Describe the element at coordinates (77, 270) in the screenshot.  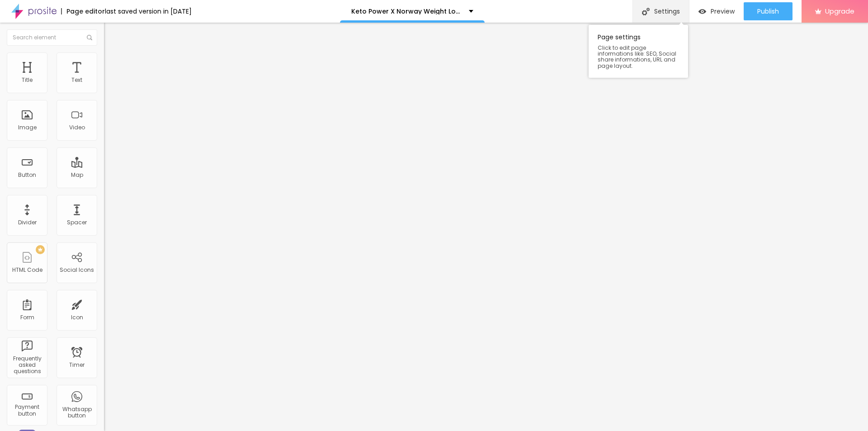
I see `div: Social Icons` at that location.